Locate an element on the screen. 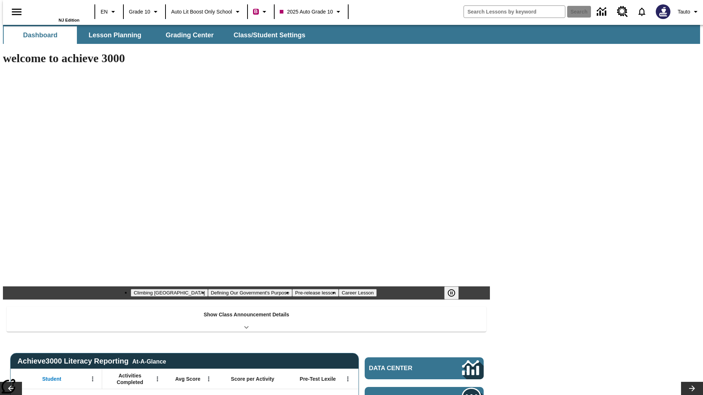 The image size is (703, 395). img: Avatar is located at coordinates (663, 12).